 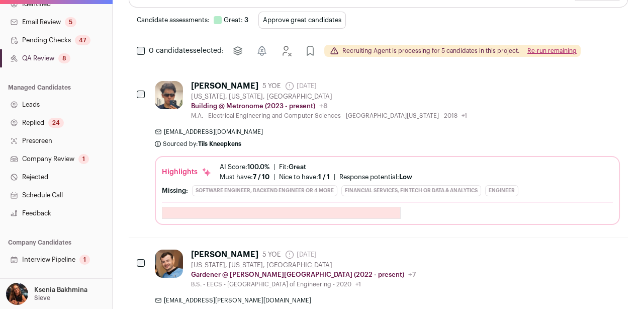 What do you see at coordinates (412, 275) in the screenshot?
I see `span: +7` at bounding box center [412, 275].